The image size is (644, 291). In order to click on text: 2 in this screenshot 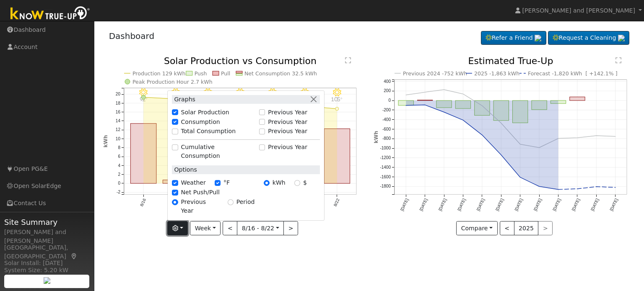, I will do `click(119, 175)`.